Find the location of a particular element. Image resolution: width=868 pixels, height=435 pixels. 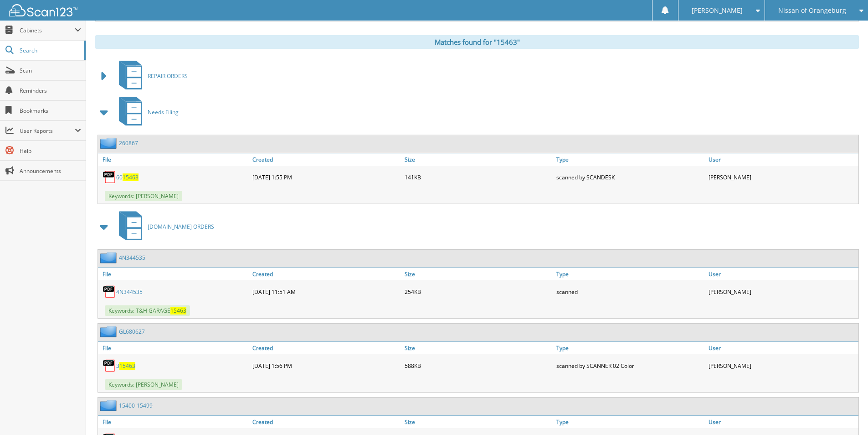

div: 588KB is located at coordinates (479, 365).